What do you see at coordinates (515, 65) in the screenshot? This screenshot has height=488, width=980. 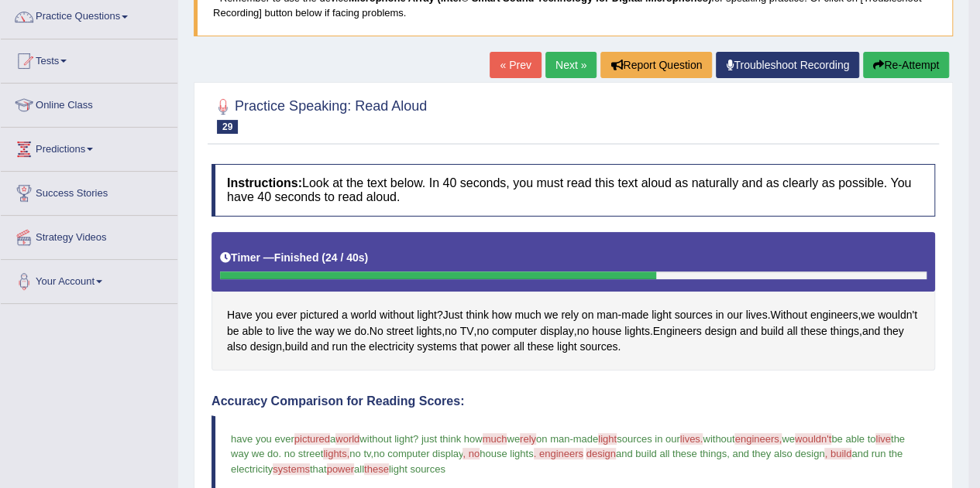 I see `a: « Prev` at bounding box center [515, 65].